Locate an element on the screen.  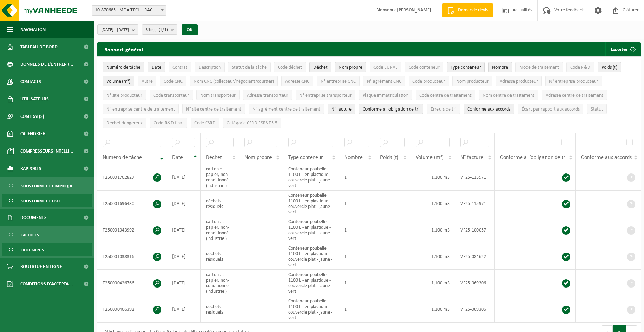
span: Sous forme de graphique is located at coordinates (47, 186).